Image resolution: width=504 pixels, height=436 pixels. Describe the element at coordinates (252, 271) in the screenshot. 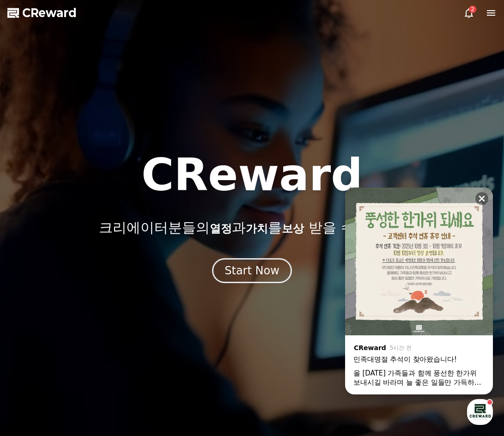

I see `div: Start Now` at that location.